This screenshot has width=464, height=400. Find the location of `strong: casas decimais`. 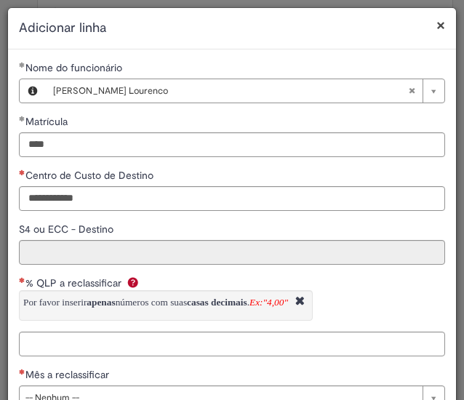

strong: casas decimais is located at coordinates (217, 302).